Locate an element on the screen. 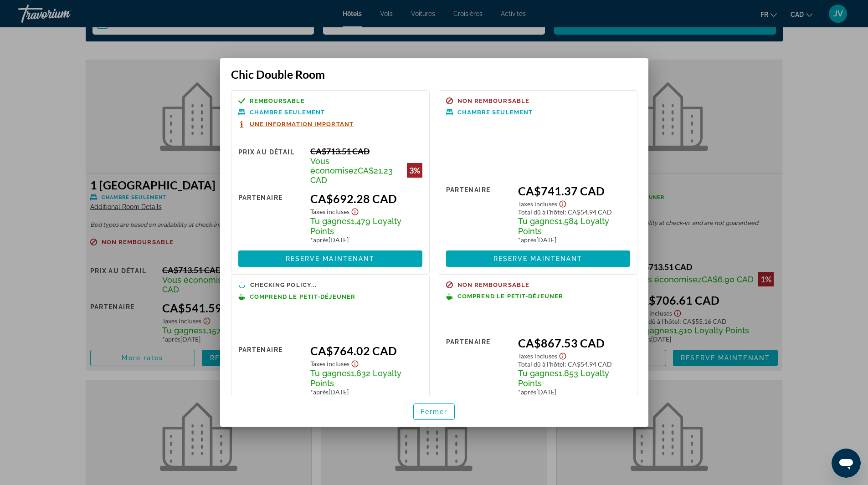 The width and height of the screenshot is (868, 485). div: CA$741.37 CAD is located at coordinates (573, 191).